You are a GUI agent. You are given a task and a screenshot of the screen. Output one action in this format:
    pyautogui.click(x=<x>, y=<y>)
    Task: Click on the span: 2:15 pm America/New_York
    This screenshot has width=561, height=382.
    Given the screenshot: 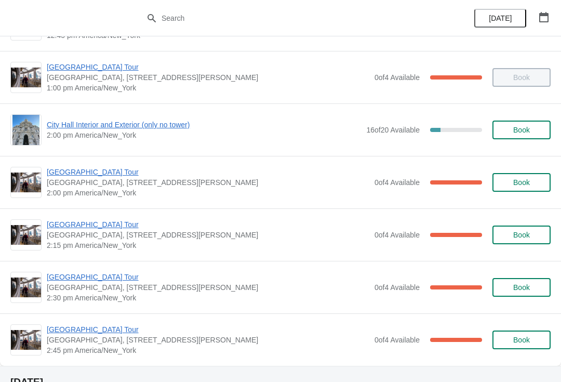 What is the action you would take?
    pyautogui.click(x=208, y=245)
    